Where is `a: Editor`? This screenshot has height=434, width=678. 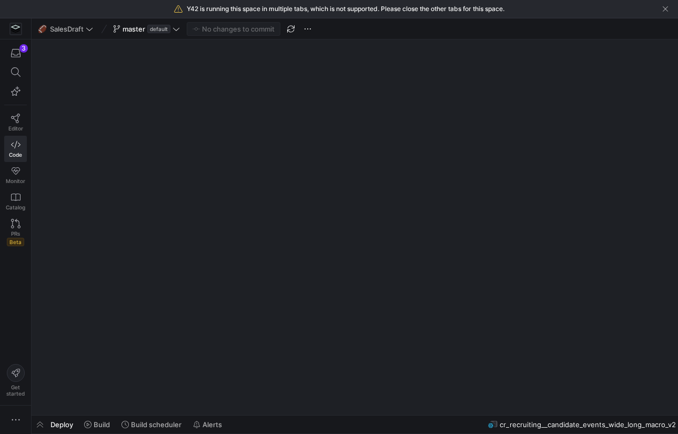 a: Editor is located at coordinates (15, 123).